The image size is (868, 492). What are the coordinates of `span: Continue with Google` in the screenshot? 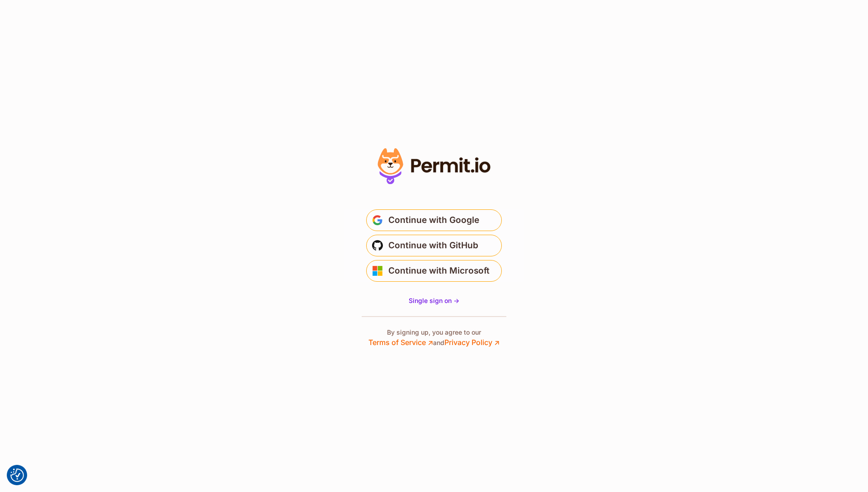 It's located at (433, 220).